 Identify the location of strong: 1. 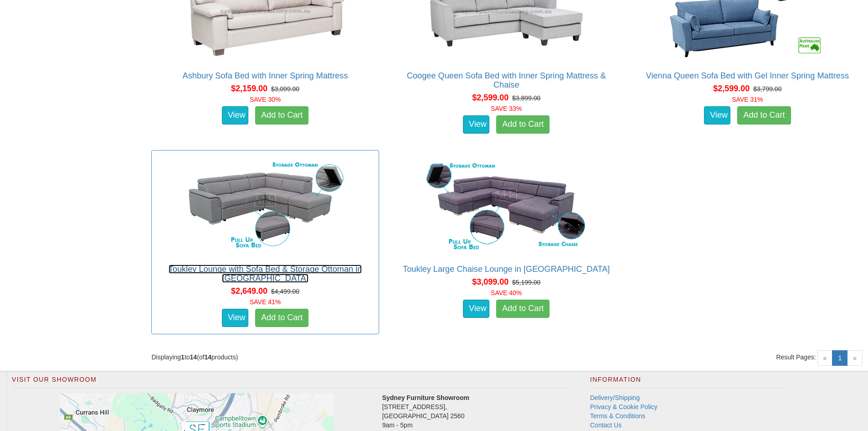
(183, 357).